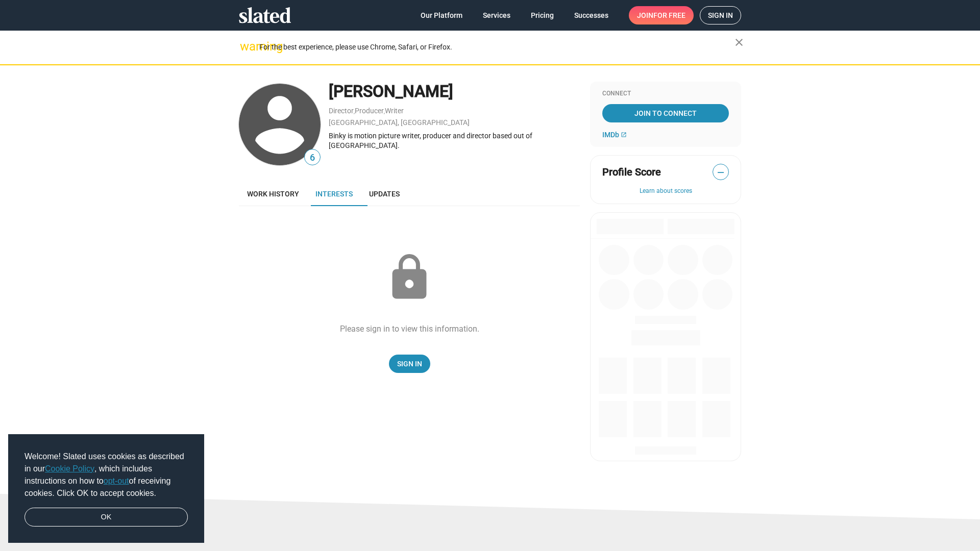  What do you see at coordinates (665, 94) in the screenshot?
I see `div: Connect` at bounding box center [665, 94].